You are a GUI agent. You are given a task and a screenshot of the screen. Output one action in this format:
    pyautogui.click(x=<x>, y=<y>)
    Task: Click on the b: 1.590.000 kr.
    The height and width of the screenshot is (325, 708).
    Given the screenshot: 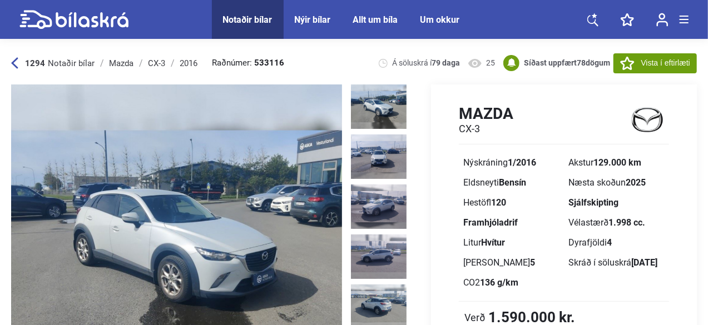 What is the action you would take?
    pyautogui.click(x=531, y=317)
    